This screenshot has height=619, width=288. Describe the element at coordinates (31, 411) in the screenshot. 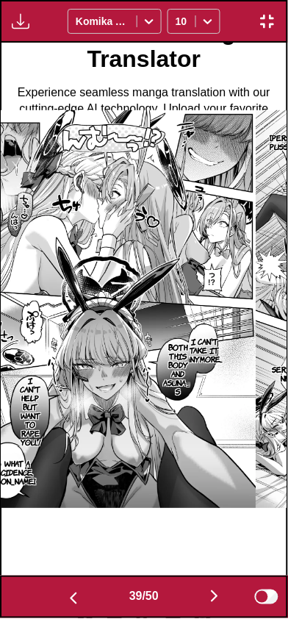

I see `p: I can't help but want to rape you...!` at that location.